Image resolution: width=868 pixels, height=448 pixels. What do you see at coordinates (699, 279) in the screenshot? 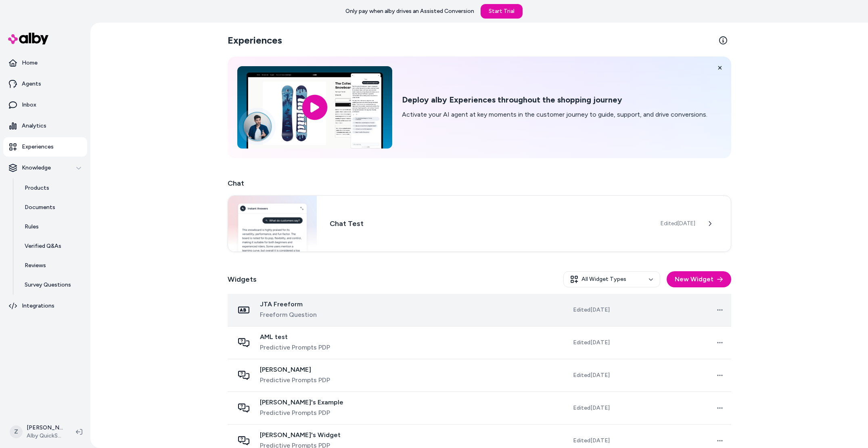
I see `button: New Widget` at bounding box center [699, 279].